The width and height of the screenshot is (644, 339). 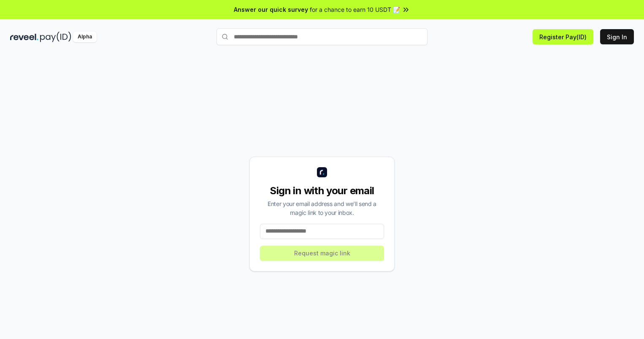 I want to click on button: Sign In, so click(x=617, y=37).